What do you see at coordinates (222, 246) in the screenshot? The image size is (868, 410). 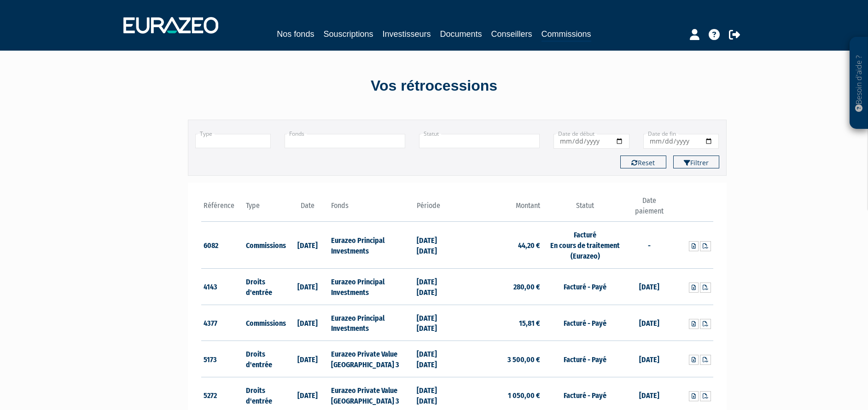 I see `td: 6082` at bounding box center [222, 246].